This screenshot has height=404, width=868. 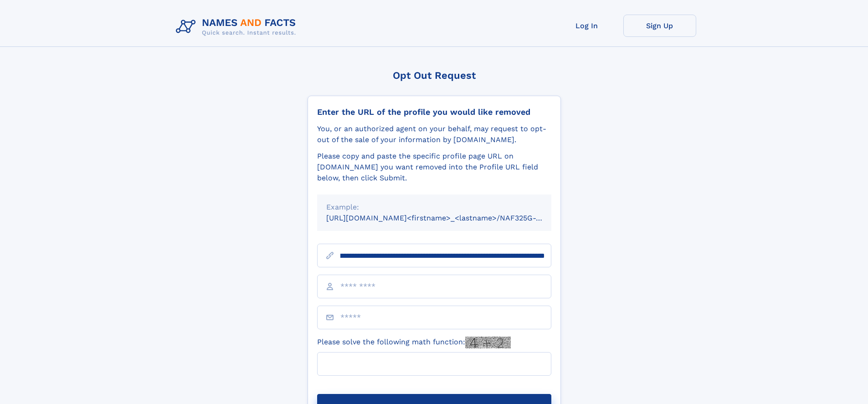 What do you see at coordinates (434, 75) in the screenshot?
I see `div: Opt Out Request` at bounding box center [434, 75].